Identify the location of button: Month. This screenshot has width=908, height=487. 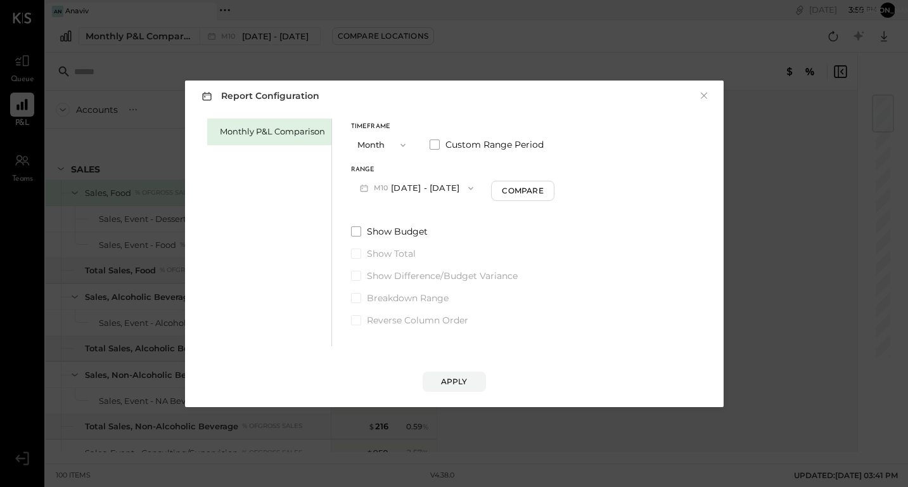
(383, 145).